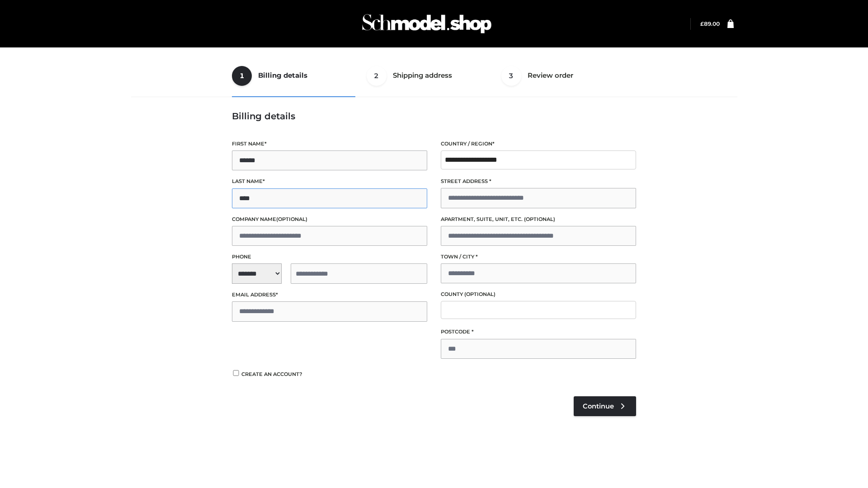 This screenshot has width=868, height=488. I want to click on label: Country / Region, so click(538, 144).